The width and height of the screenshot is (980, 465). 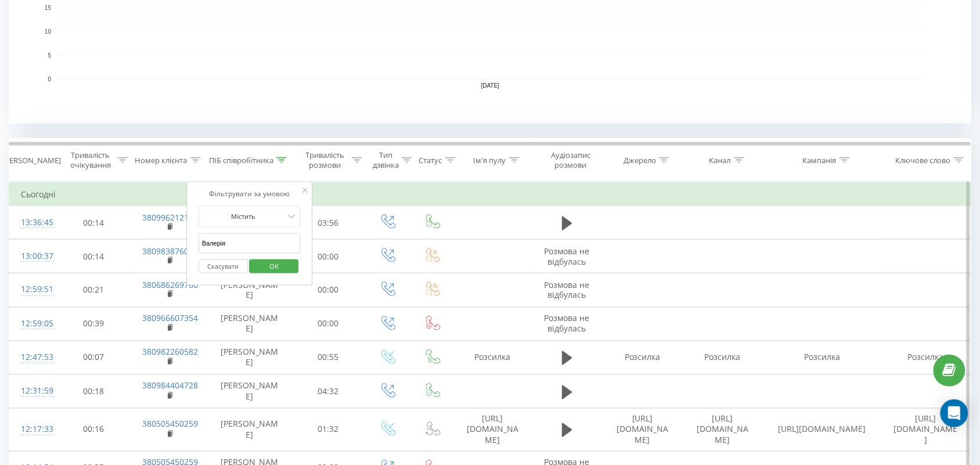 I want to click on div: 12:59:05, so click(x=33, y=323).